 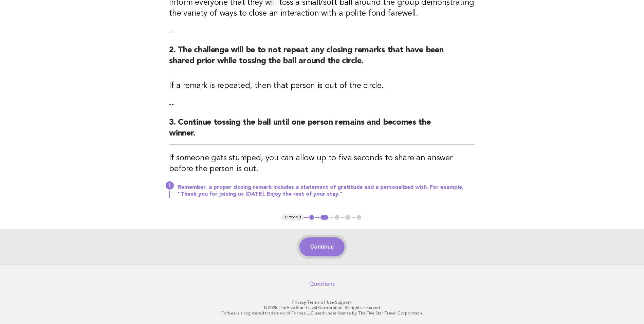 I want to click on h3: If a remark is repeated, then that person is out of the circle., so click(x=322, y=86).